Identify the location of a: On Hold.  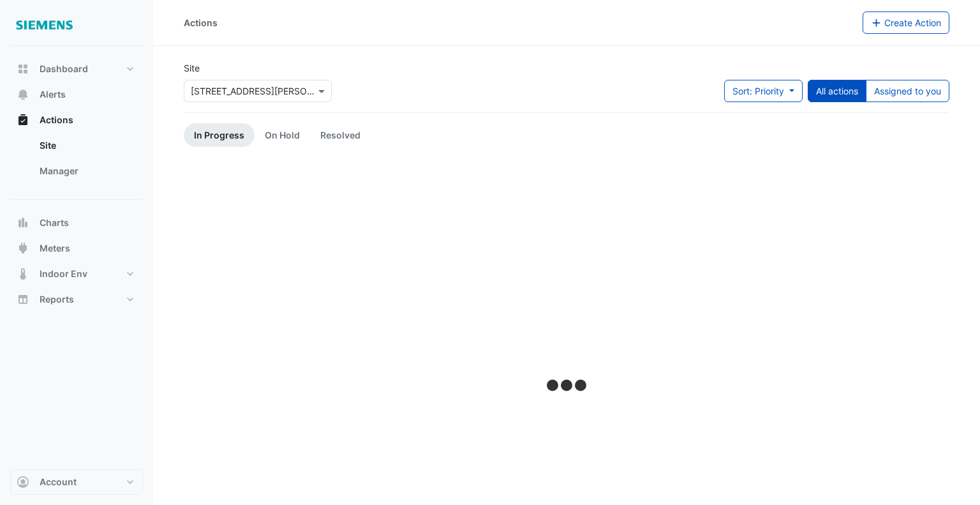
(282, 134).